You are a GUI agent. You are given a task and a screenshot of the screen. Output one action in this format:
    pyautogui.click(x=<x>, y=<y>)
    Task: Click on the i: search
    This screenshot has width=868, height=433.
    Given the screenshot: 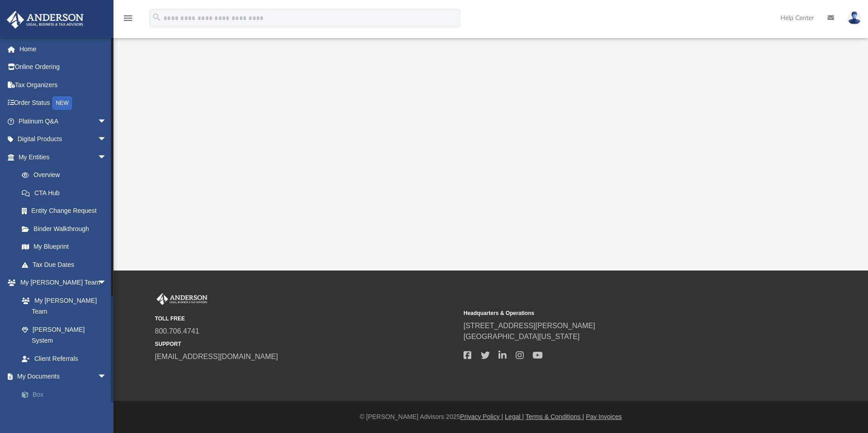 What is the action you would take?
    pyautogui.click(x=157, y=17)
    